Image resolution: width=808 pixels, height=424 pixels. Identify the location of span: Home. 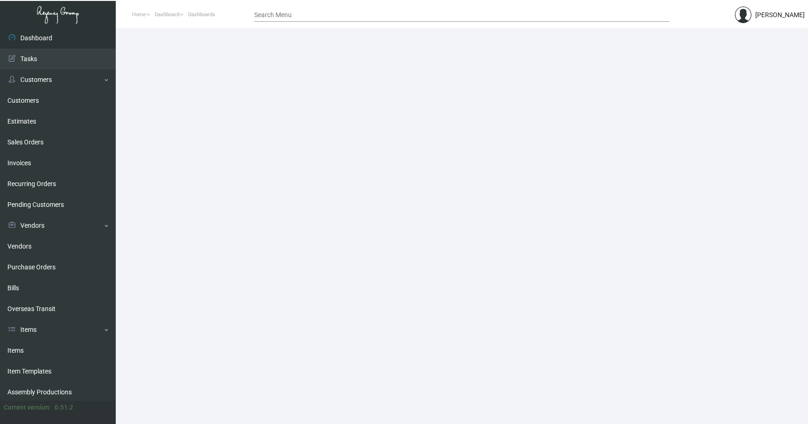
(139, 14).